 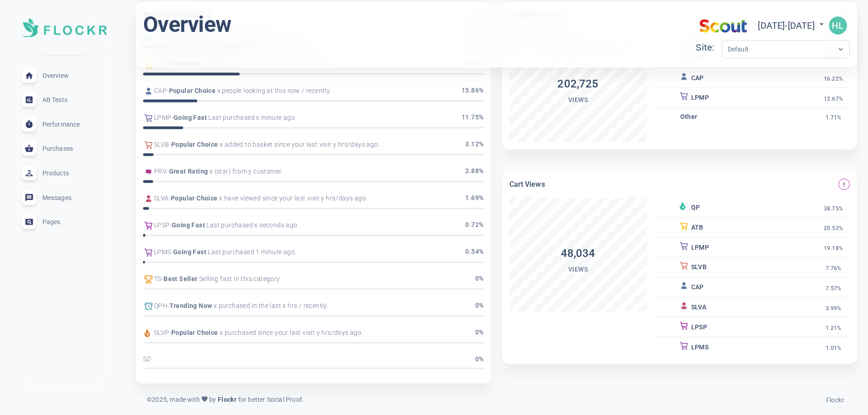 I want to click on span: 1.21%, so click(x=834, y=328).